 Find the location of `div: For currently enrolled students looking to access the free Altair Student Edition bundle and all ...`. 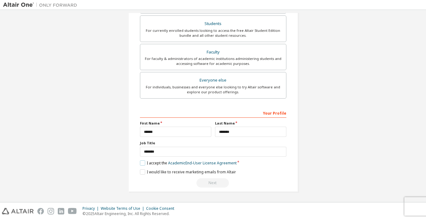

div: For currently enrolled students looking to access the free Altair Student Edition bundle and all ... is located at coordinates (213, 33).